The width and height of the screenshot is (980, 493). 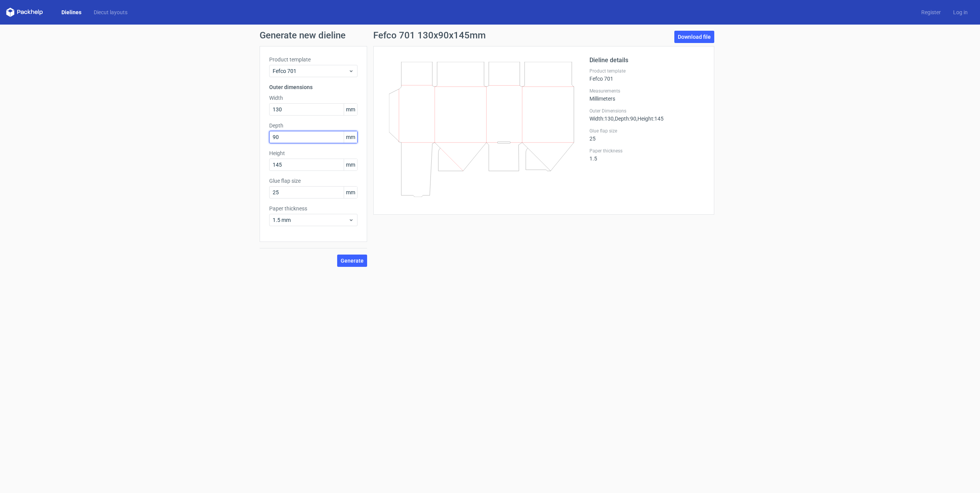 I want to click on label: Height, so click(x=313, y=153).